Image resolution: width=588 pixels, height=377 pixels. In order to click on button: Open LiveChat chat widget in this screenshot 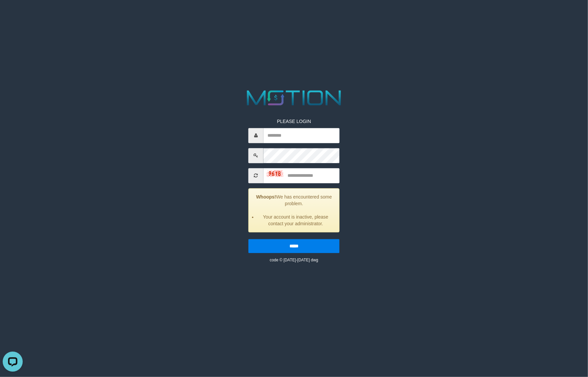, I will do `click(13, 13)`.